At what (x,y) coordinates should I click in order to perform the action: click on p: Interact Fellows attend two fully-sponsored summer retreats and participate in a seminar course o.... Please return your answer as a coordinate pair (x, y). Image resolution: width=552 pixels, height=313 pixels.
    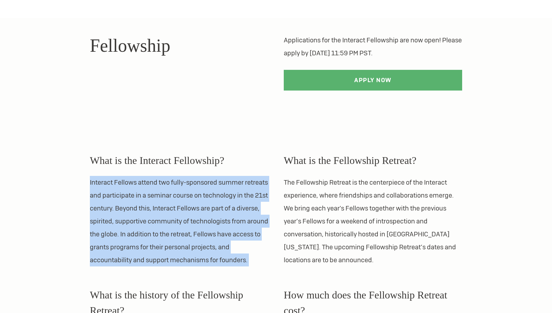
    Looking at the image, I should click on (179, 221).